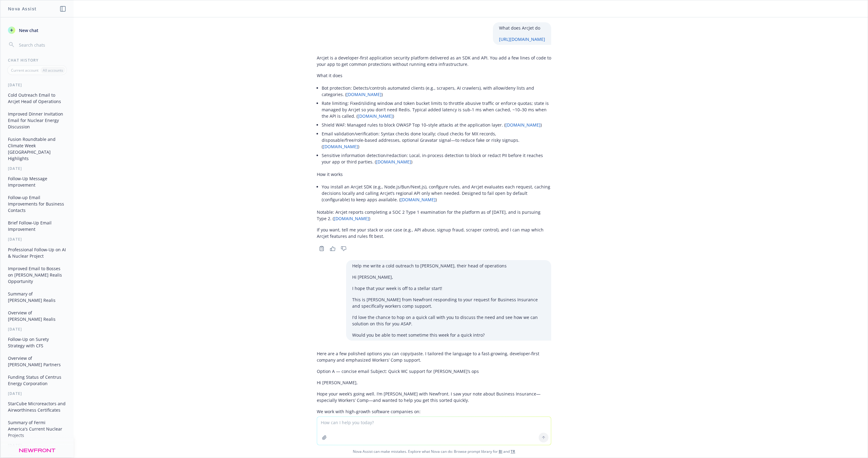  What do you see at coordinates (37, 203) in the screenshot?
I see `button: Follow-up Email Improvements for Business Contacts` at bounding box center [37, 203].